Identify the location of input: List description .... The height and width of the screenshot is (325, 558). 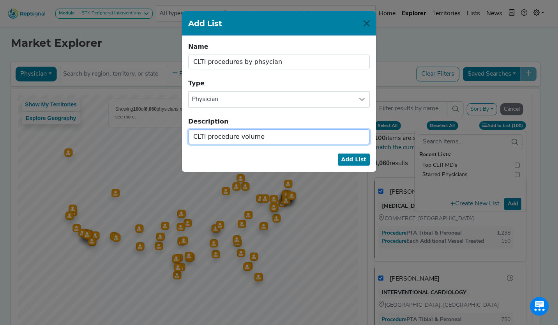
(279, 137).